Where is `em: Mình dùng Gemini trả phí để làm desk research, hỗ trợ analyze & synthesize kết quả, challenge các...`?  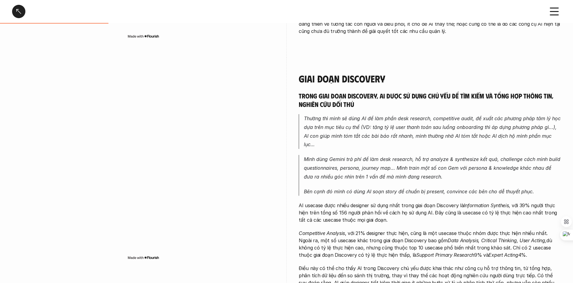
em: Mình dùng Gemini trả phí để làm desk research, hỗ trợ analyze & synthesize kết quả, challenge các... is located at coordinates (433, 168).